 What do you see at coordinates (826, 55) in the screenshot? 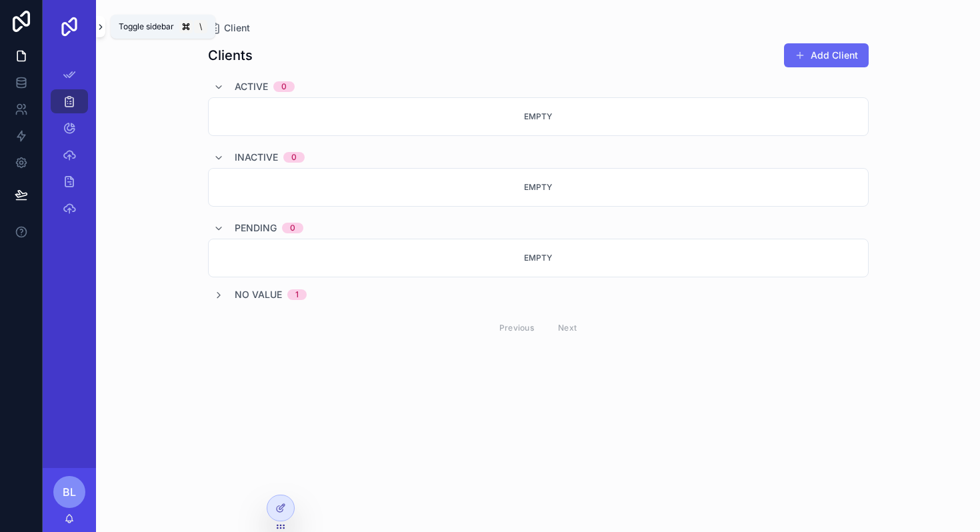
I see `button: Add Client` at bounding box center [826, 55].